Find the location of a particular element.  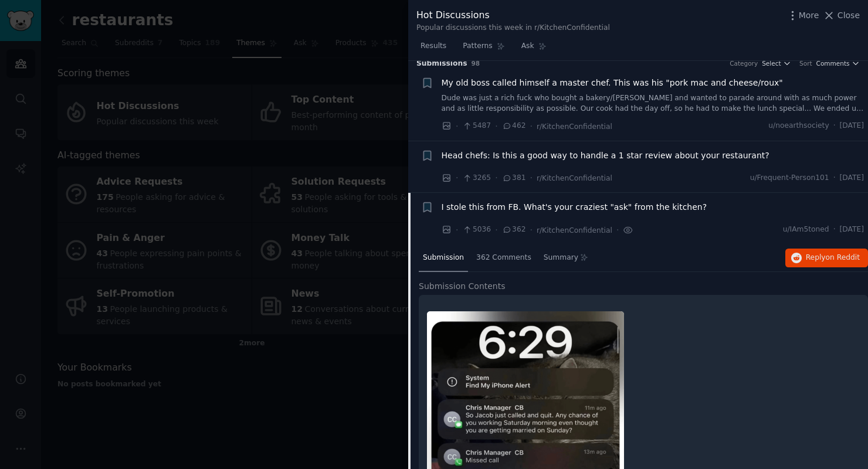

div: Popular discussions this week in r/KitchenConfidential is located at coordinates (513, 28).